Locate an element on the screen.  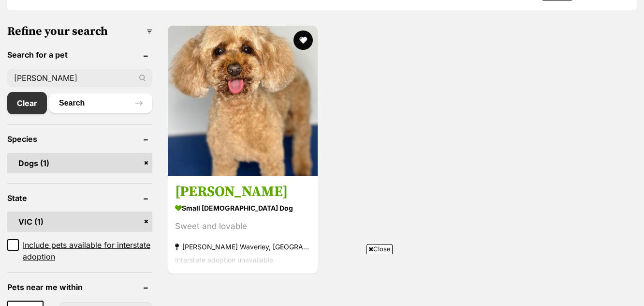
input: Toby is located at coordinates (80, 78).